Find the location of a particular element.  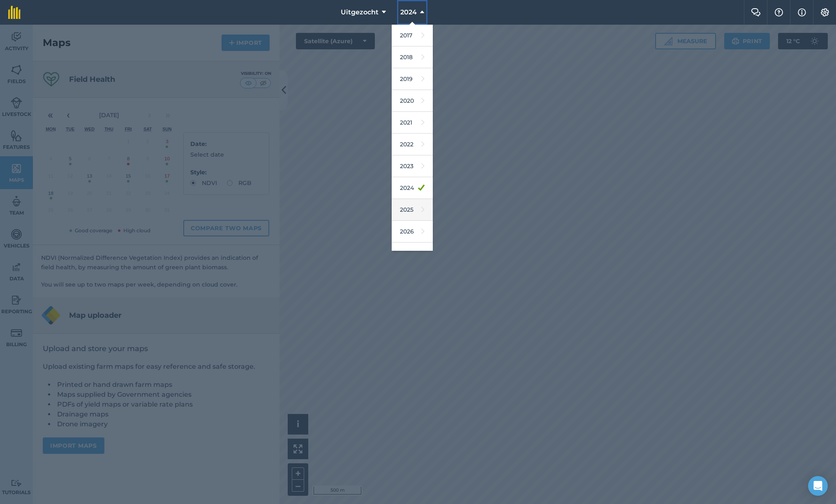

a: 2026 is located at coordinates (412, 231).